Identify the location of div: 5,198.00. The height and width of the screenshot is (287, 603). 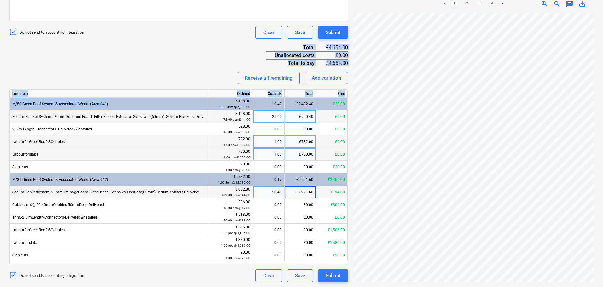
(231, 104).